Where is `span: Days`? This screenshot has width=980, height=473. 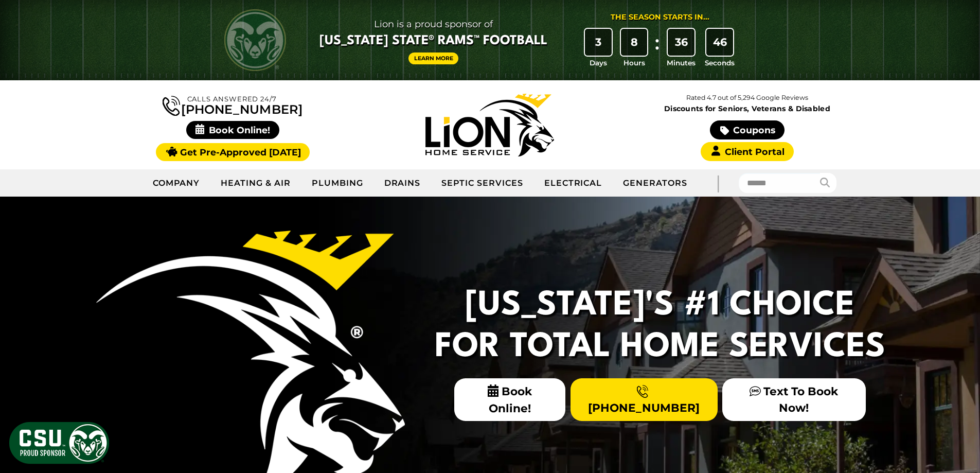
span: Days is located at coordinates (598, 63).